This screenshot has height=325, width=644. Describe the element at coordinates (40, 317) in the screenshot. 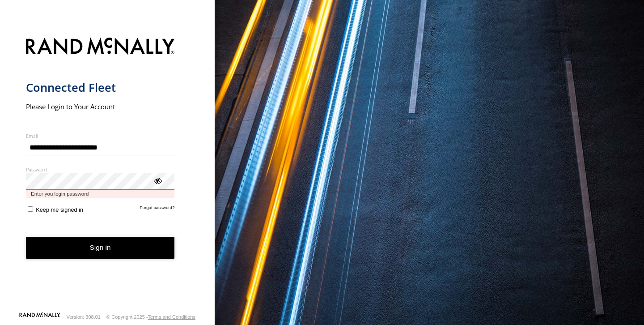

I see `a: Visit our Website` at that location.